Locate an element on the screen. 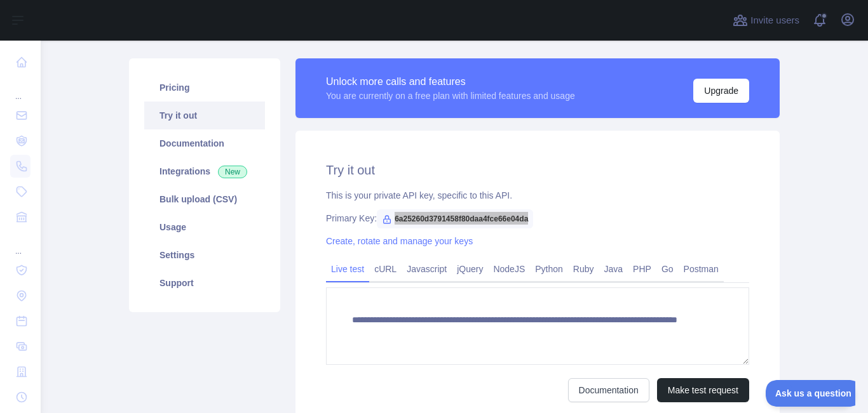 The width and height of the screenshot is (868, 413). a: Ruby is located at coordinates (583, 269).